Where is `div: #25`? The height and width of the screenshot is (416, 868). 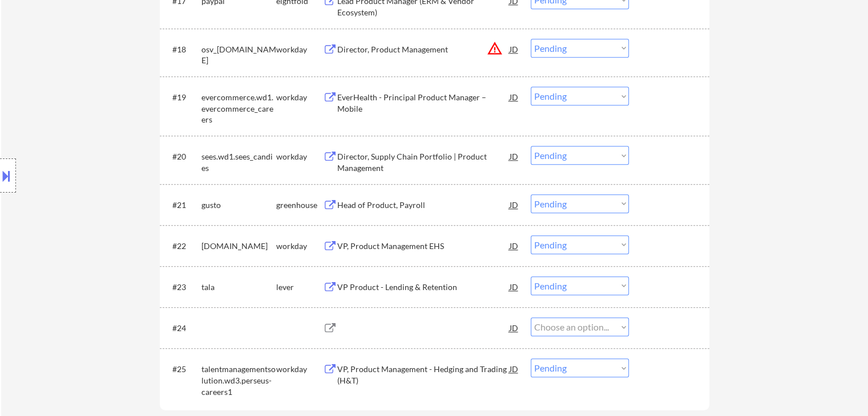 div: #25 is located at coordinates (182, 369).